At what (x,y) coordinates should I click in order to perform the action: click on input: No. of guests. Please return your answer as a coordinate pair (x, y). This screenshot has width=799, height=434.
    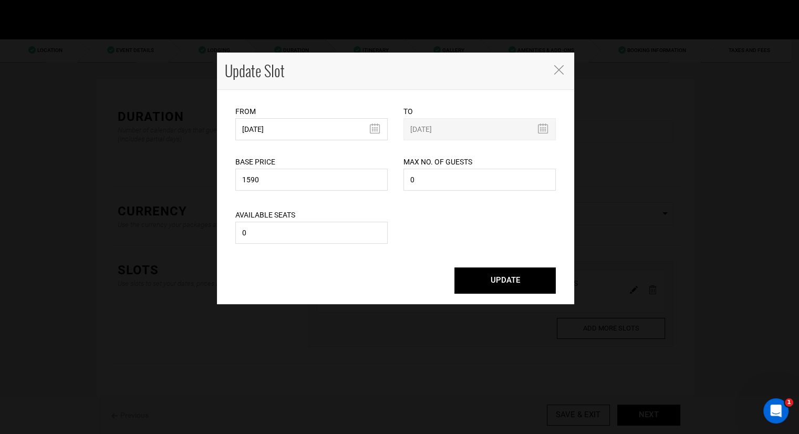
    Looking at the image, I should click on (480, 180).